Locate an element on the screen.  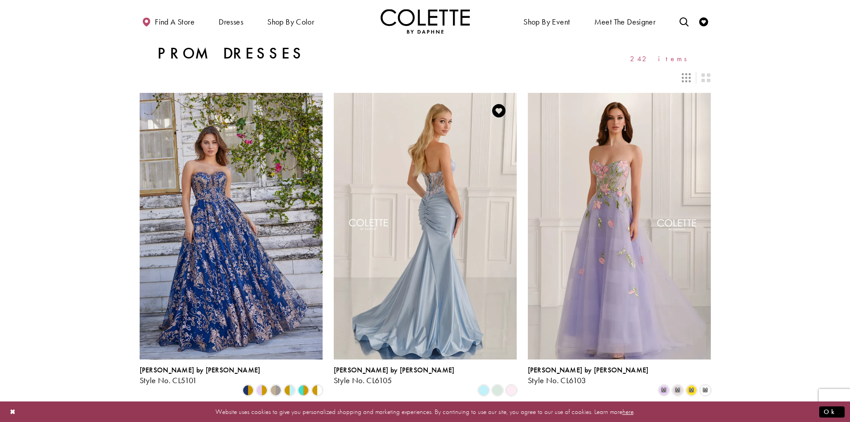
i: Light Sage is located at coordinates (497, 390).